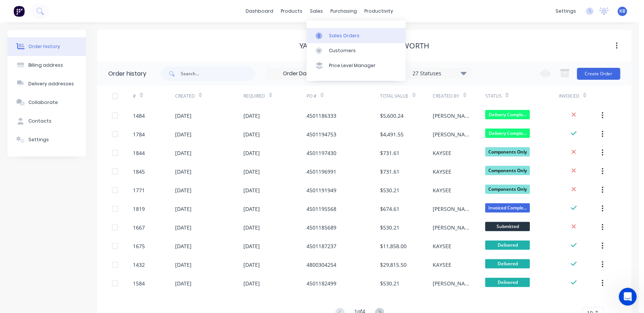 The image size is (644, 313). I want to click on button: Billing address, so click(47, 66).